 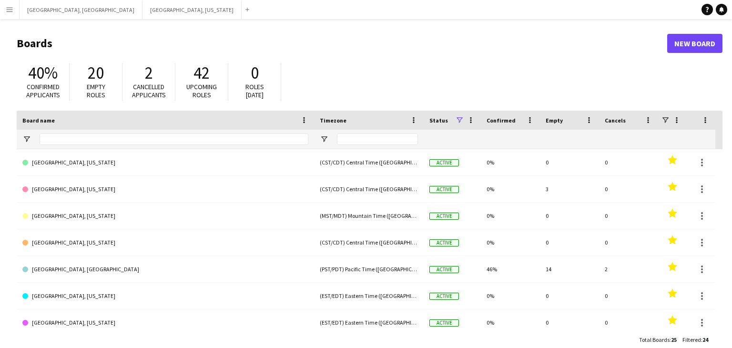 What do you see at coordinates (342, 43) in the screenshot?
I see `h1: Boards` at bounding box center [342, 43].